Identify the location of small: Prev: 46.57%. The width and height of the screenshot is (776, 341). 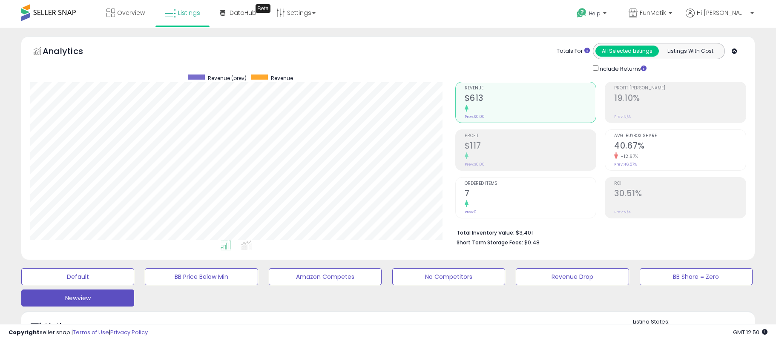
(626, 164).